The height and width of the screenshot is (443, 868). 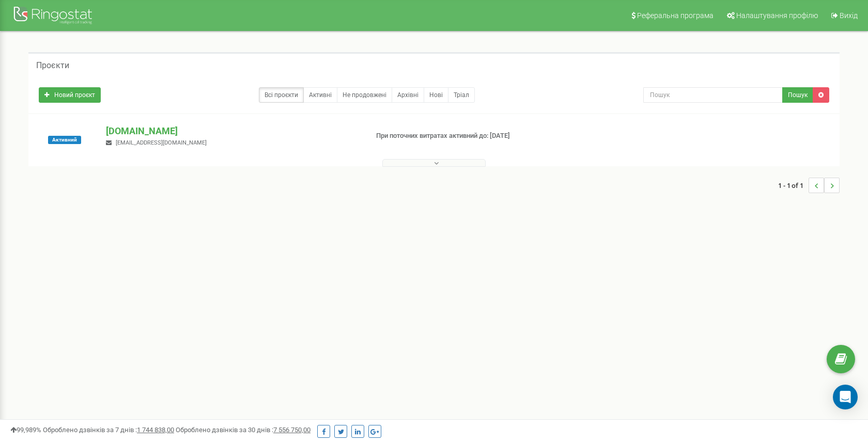 What do you see at coordinates (713, 95) in the screenshot?
I see `input: Пошук` at bounding box center [713, 95].